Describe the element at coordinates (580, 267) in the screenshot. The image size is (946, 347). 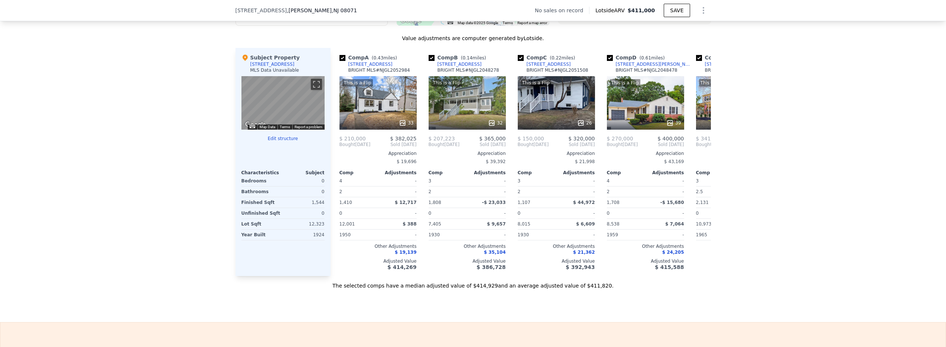
I see `span: $ 392,943` at that location.